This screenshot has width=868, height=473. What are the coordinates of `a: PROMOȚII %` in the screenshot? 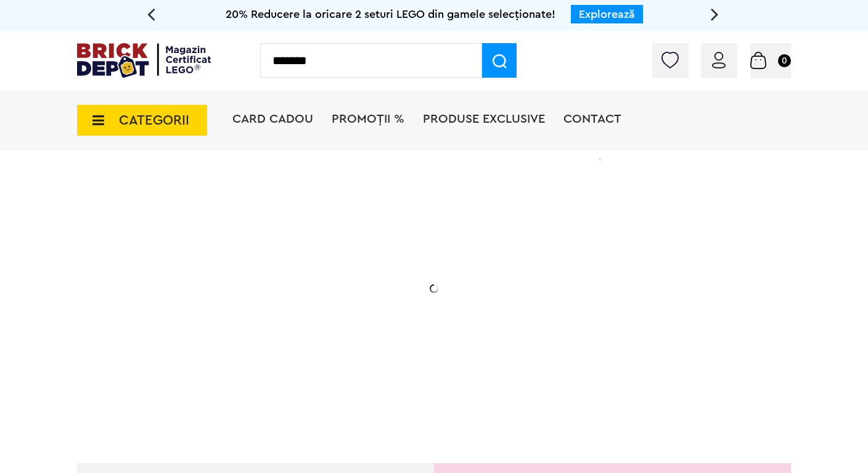 It's located at (368, 119).